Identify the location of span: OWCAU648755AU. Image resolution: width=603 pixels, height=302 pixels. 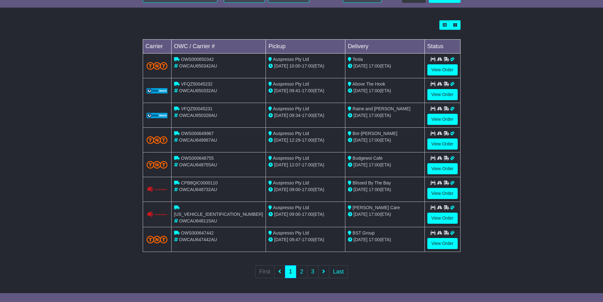
(198, 165).